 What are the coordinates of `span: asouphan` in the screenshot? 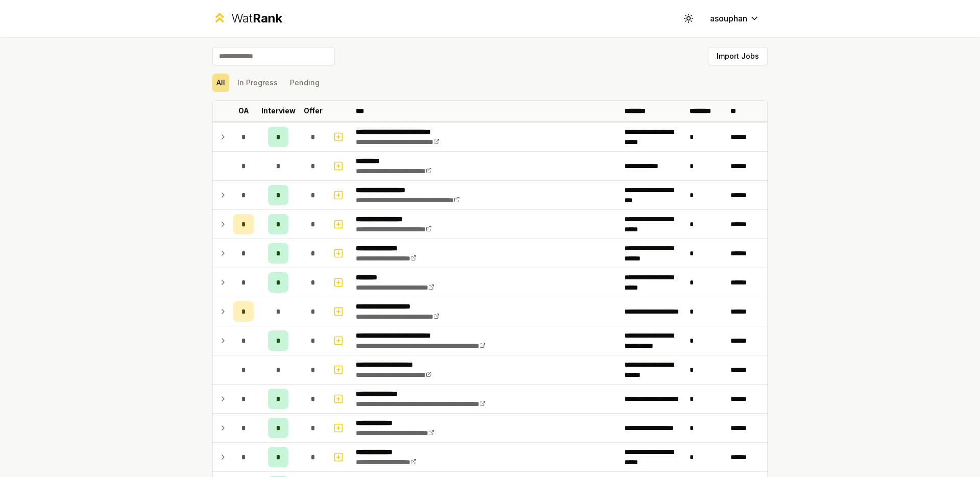 It's located at (729, 18).